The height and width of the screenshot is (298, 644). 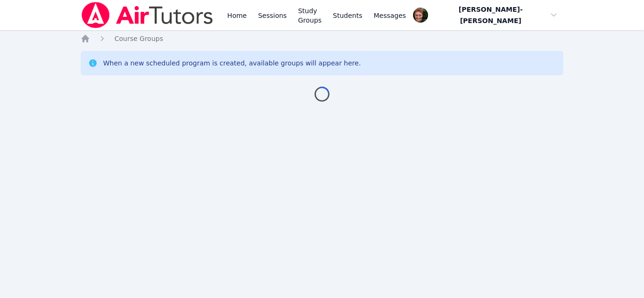 I want to click on div: When a new scheduled program is created, available groups will appear here., so click(x=231, y=63).